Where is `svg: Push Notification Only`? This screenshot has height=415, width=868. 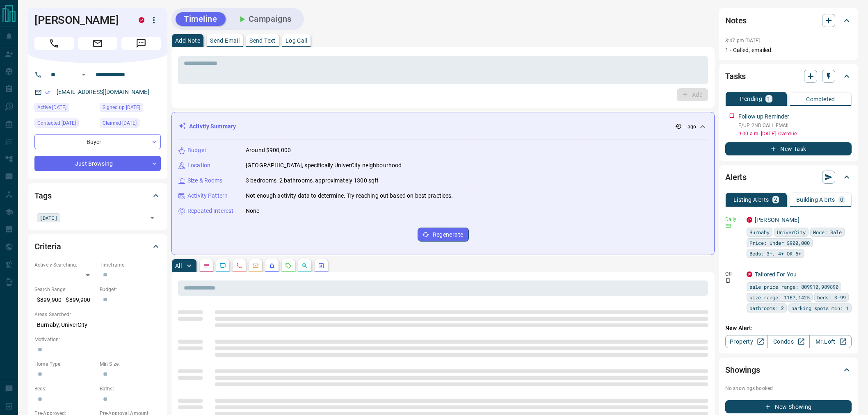
svg: Push Notification Only is located at coordinates (728, 281).